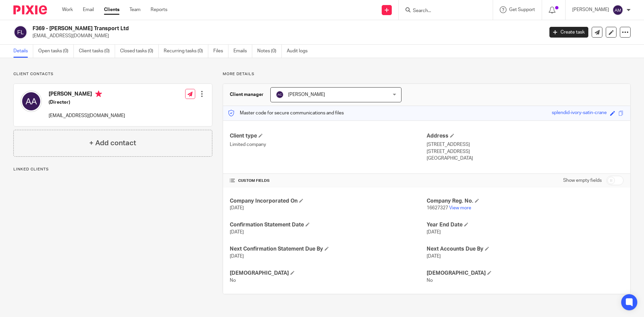 Image resolution: width=644 pixels, height=317 pixels. What do you see at coordinates (460, 208) in the screenshot?
I see `a: View more` at bounding box center [460, 208].